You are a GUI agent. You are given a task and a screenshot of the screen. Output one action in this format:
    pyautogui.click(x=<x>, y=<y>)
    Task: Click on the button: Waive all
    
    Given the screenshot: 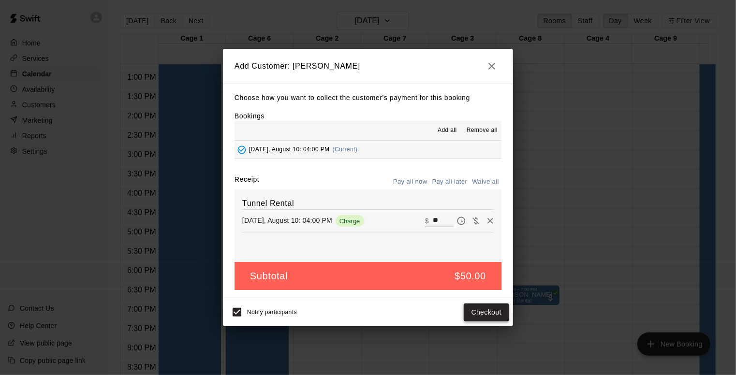 What is the action you would take?
    pyautogui.click(x=485, y=182)
    